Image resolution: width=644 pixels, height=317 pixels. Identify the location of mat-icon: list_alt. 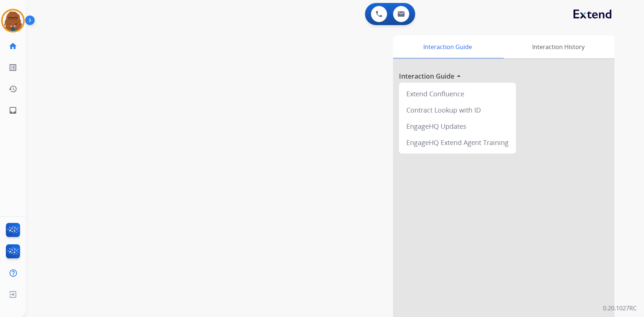
(13, 68).